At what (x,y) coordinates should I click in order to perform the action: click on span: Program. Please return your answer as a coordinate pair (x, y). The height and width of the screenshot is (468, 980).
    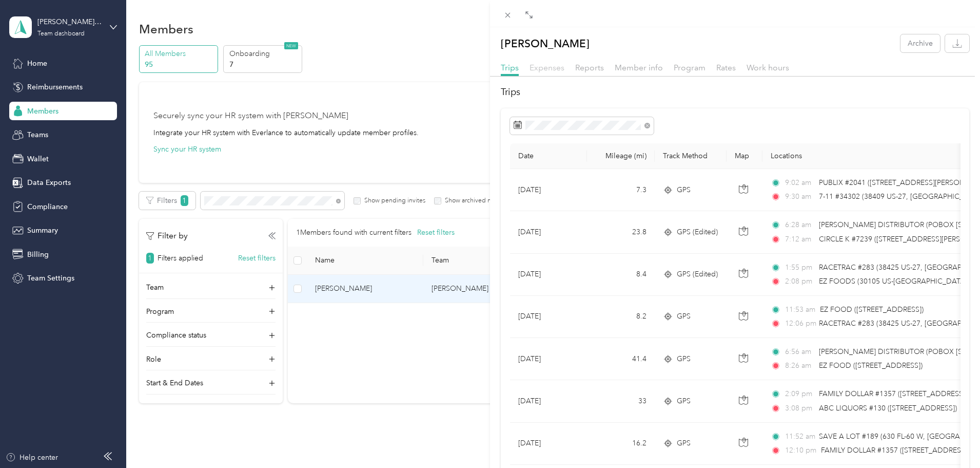
    Looking at the image, I should click on (690, 67).